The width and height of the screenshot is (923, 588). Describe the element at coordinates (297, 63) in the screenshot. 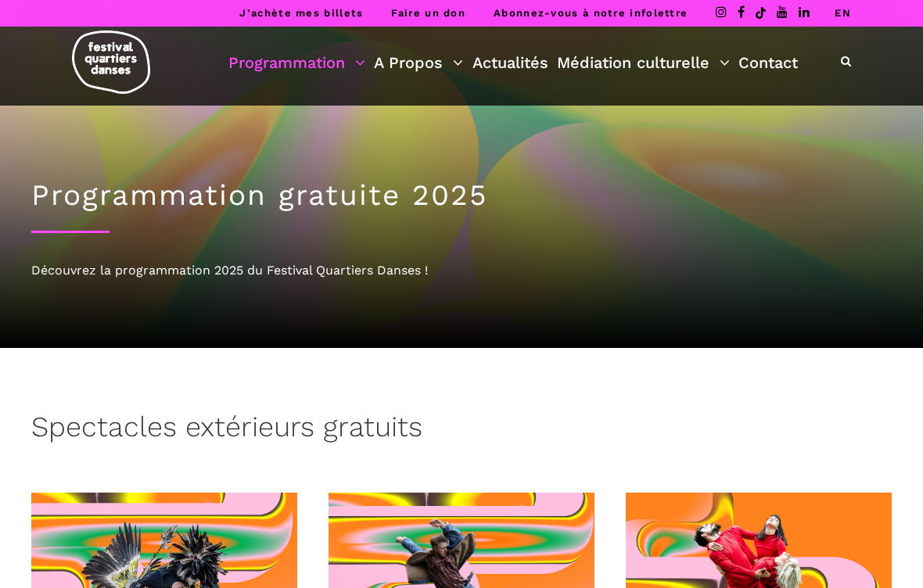

I see `a: Programmation` at that location.